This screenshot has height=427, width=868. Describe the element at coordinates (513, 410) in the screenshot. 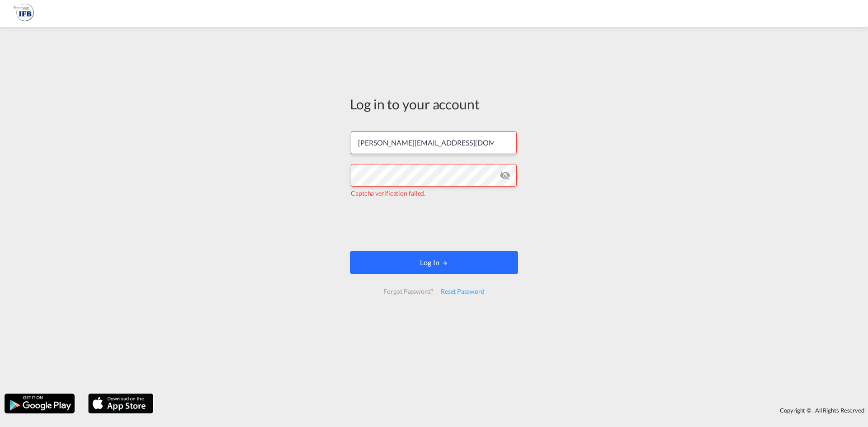

I see `div: Copyright © . All Rights Reserved` at that location.